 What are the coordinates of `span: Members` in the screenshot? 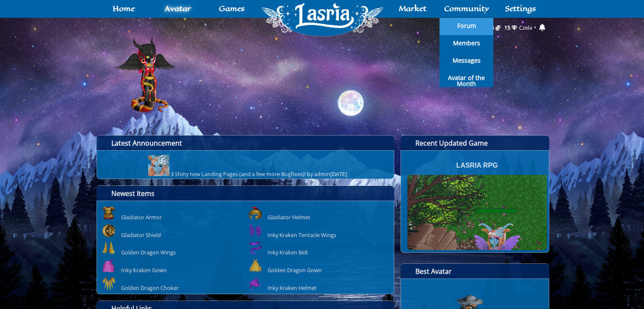 It's located at (467, 44).